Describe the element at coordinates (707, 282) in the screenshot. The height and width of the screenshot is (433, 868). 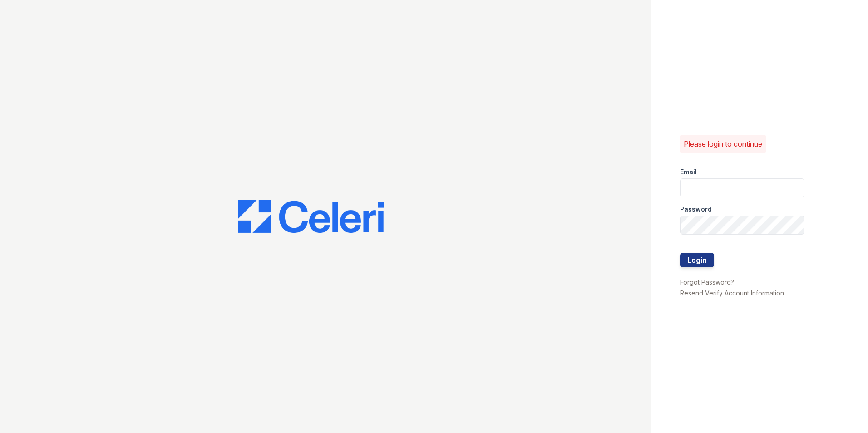
I see `a: Forgot Password?` at that location.